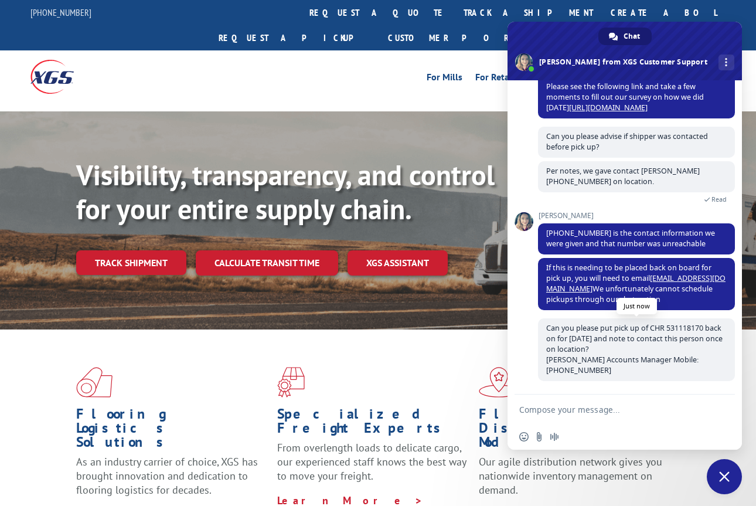 This screenshot has width=756, height=506. Describe the element at coordinates (554, 436) in the screenshot. I see `span: Audio message` at that location.